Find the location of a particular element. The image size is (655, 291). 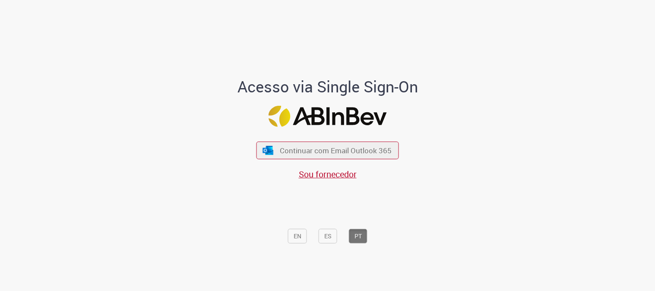

button: ES is located at coordinates (328, 236).